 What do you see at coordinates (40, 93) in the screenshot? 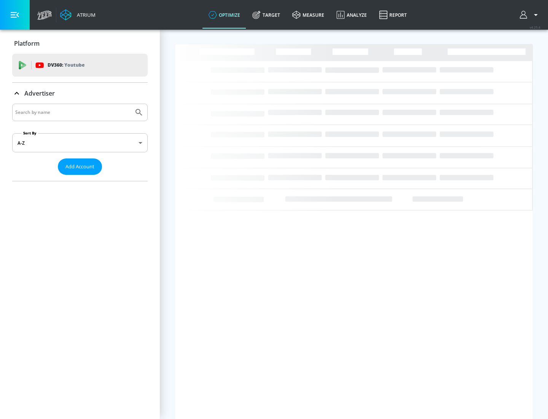
I see `p: Advertiser` at bounding box center [40, 93].